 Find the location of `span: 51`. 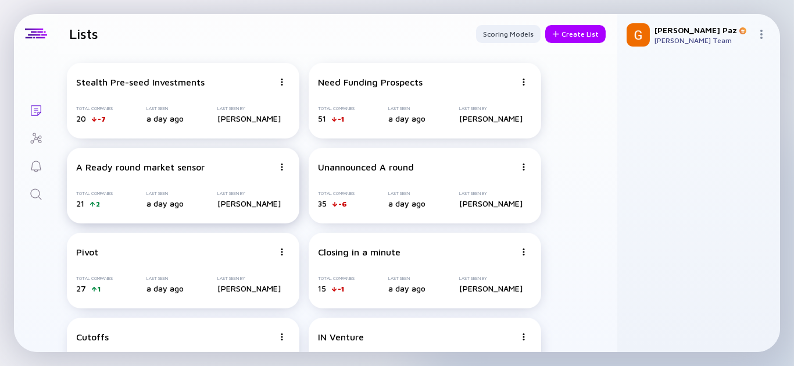

span: 51 is located at coordinates (322, 118).